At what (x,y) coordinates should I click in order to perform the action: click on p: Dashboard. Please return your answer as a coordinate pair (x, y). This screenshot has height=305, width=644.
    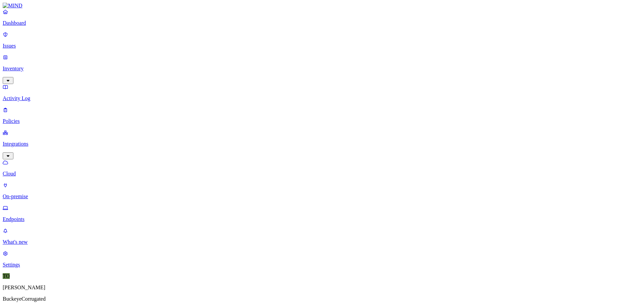
    Looking at the image, I should click on (322, 23).